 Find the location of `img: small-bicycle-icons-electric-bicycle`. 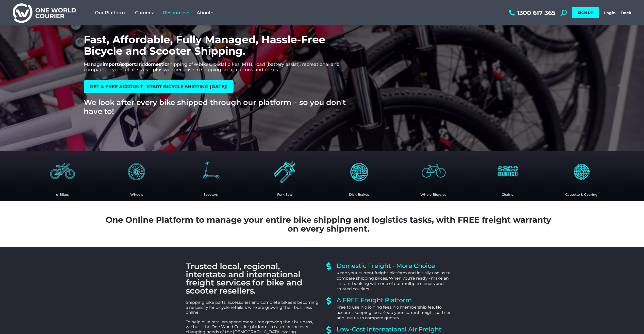

img: small-bicycle-icons-electric-bicycle is located at coordinates (62, 172).